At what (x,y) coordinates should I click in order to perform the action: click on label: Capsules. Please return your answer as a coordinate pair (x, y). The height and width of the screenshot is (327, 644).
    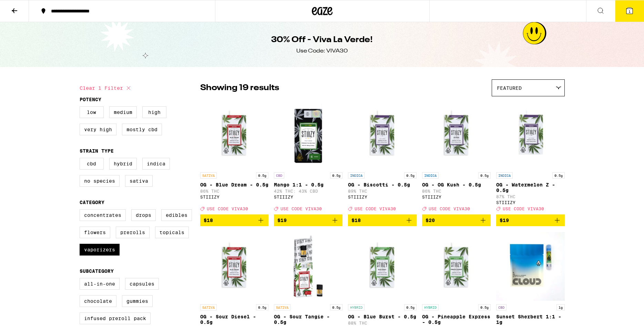
    Looking at the image, I should click on (142, 284).